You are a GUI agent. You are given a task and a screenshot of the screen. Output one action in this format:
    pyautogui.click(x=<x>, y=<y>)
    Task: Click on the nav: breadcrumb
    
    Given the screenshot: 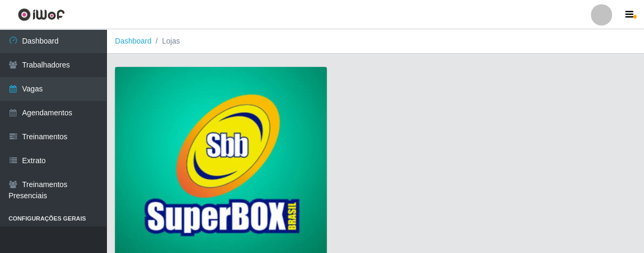 What is the action you would take?
    pyautogui.click(x=375, y=42)
    